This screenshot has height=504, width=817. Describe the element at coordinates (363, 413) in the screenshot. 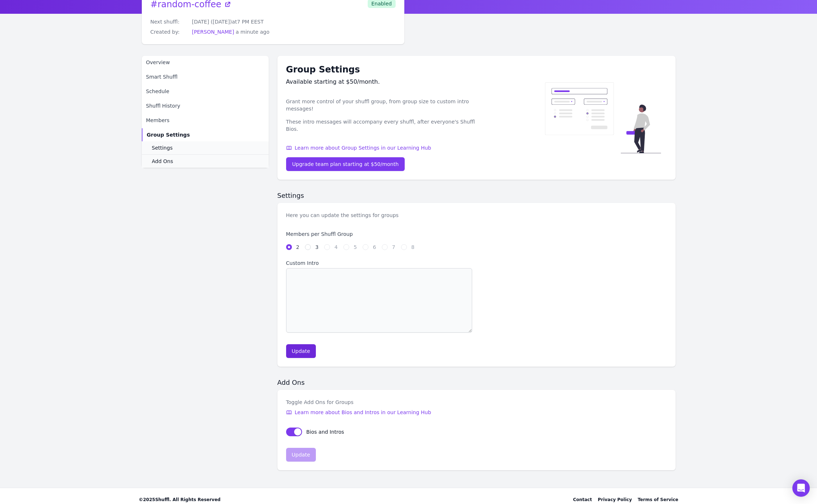

I see `span: Learn more about Bios and Intros in our Learning Hub` at that location.